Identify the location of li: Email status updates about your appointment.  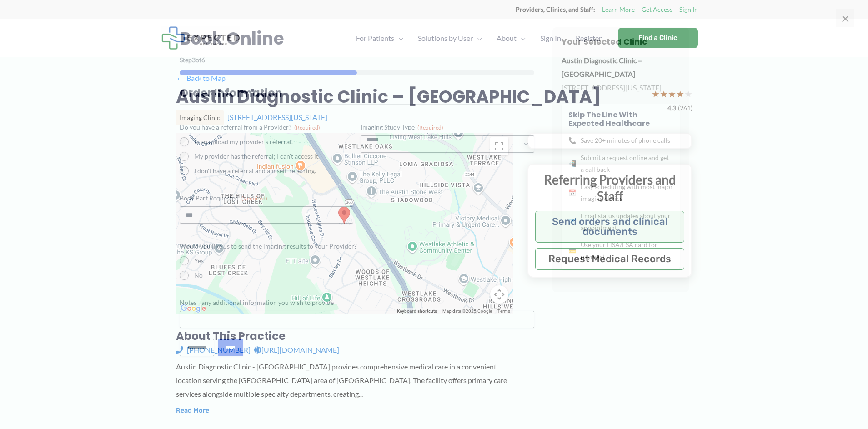
(621, 222).